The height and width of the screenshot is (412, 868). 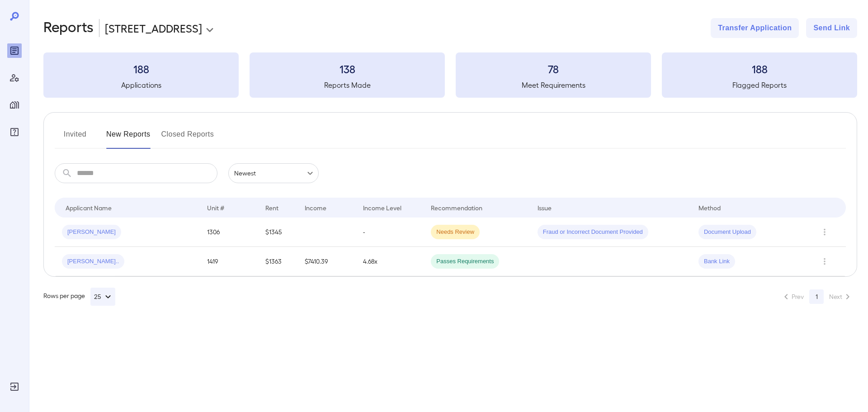 What do you see at coordinates (14, 105) in the screenshot?
I see `div: Manage Properties` at bounding box center [14, 105].